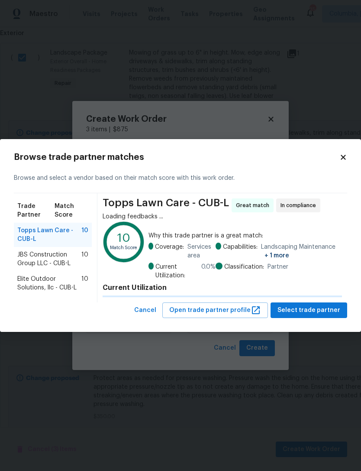  Describe the element at coordinates (36, 210) in the screenshot. I see `span: Trade Partner` at that location.